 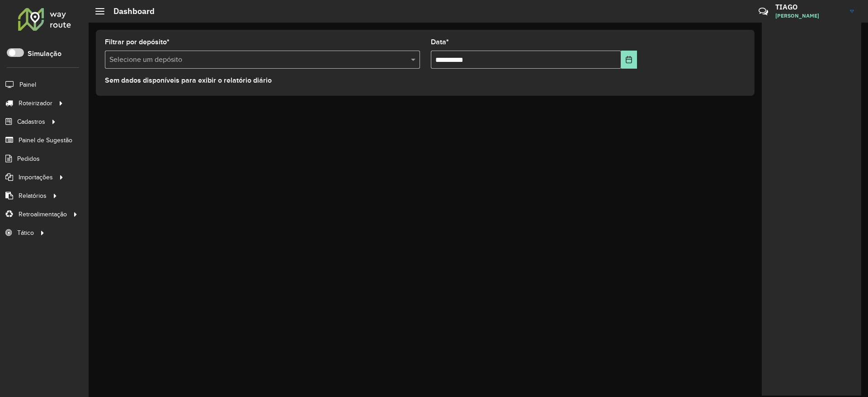 I want to click on span: Tático, so click(x=25, y=233).